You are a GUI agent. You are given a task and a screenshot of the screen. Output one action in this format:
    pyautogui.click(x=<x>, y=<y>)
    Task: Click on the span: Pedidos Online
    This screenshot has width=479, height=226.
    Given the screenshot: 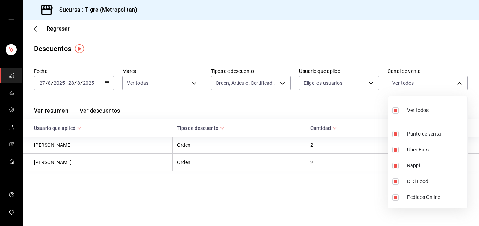 What is the action you would take?
    pyautogui.click(x=435, y=197)
    